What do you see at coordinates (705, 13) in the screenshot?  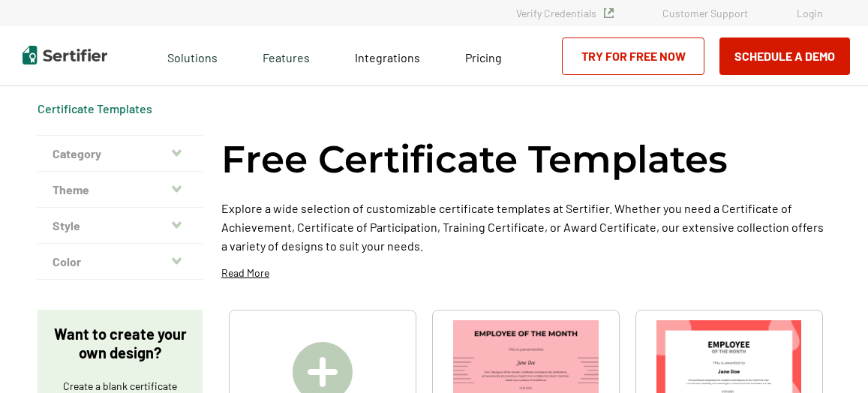 I see `a: Customer Support` at bounding box center [705, 13].